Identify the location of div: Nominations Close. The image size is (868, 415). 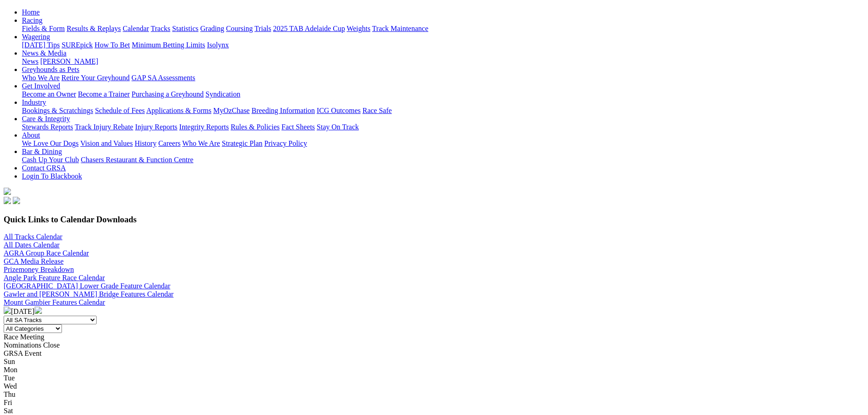
(433, 345).